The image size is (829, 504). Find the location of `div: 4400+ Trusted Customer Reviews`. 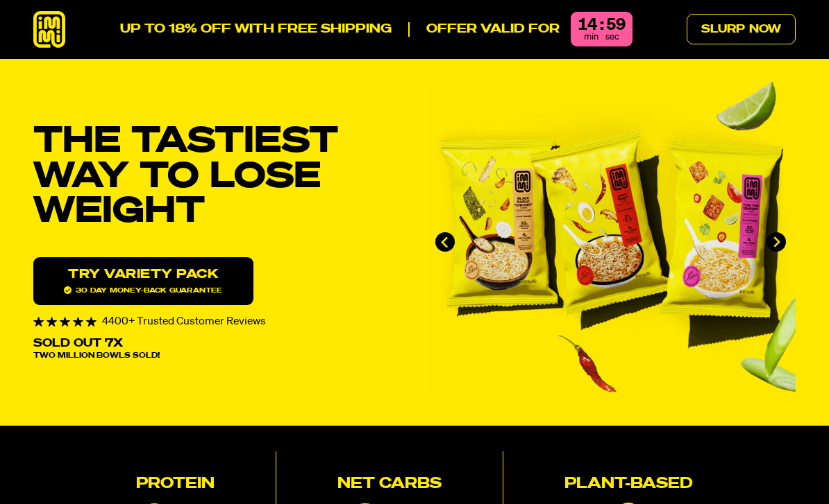

div: 4400+ Trusted Customer Reviews is located at coordinates (218, 322).